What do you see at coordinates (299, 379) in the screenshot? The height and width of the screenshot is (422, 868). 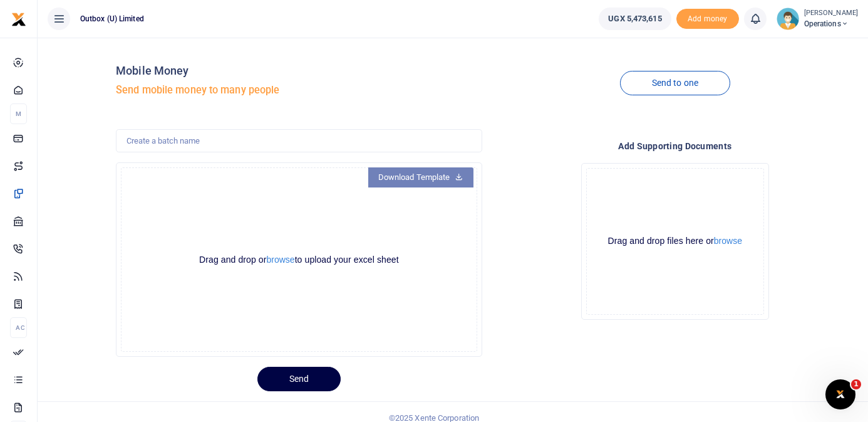 I see `button: Send` at bounding box center [299, 379].